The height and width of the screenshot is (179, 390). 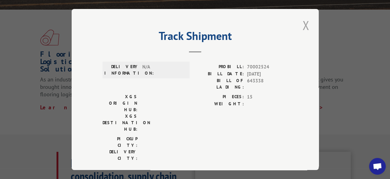 I want to click on label: XGS ORIGIN HUB:, so click(x=120, y=103).